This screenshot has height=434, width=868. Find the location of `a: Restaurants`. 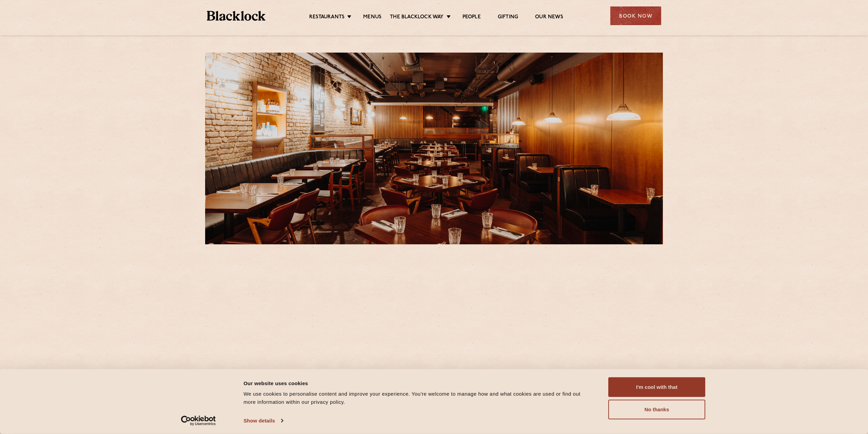

a: Restaurants is located at coordinates (327, 18).